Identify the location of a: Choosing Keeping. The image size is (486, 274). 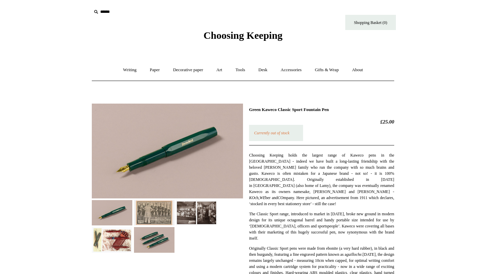
(243, 37).